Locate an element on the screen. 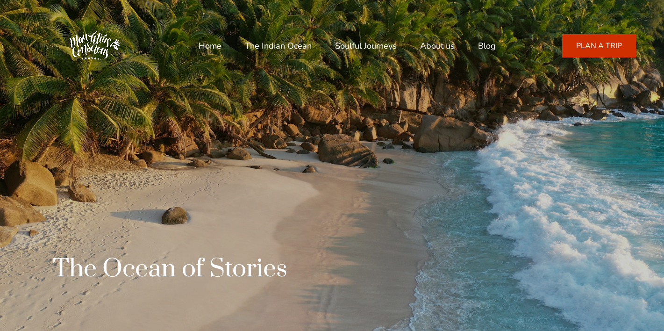 The image size is (664, 331). h1: The Ocean of Stories is located at coordinates (170, 269).